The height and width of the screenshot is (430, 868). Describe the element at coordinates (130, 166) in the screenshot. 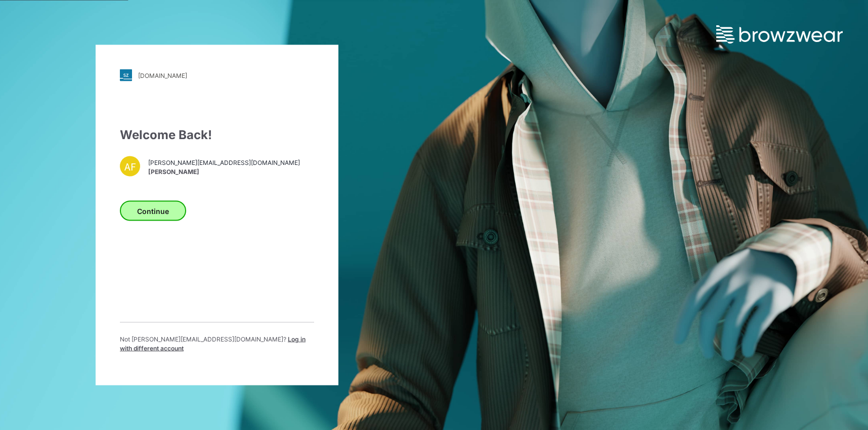

I see `div: AF` at that location.